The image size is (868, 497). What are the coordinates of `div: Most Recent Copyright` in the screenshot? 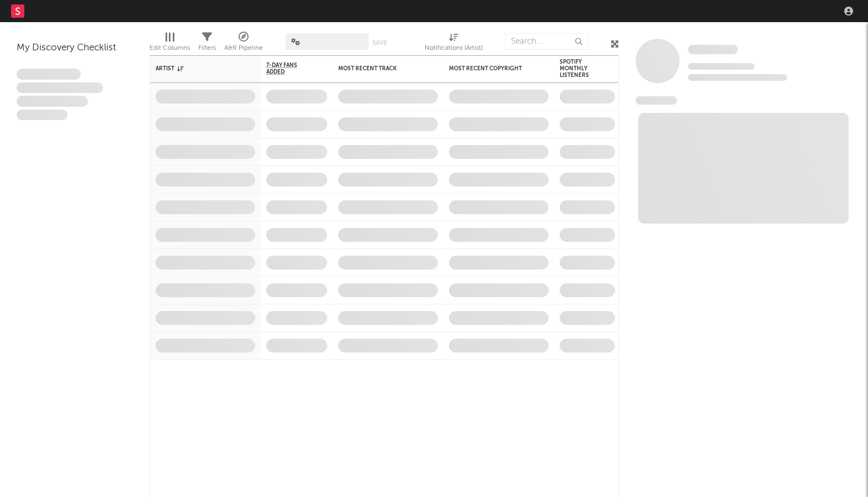 It's located at (490, 69).